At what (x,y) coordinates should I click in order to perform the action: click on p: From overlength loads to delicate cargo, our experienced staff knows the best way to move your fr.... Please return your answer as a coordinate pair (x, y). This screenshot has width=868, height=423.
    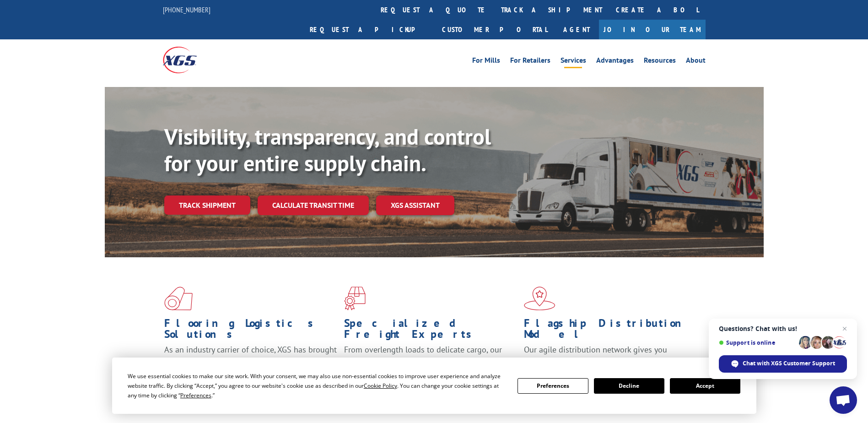
    Looking at the image, I should click on (430, 365).